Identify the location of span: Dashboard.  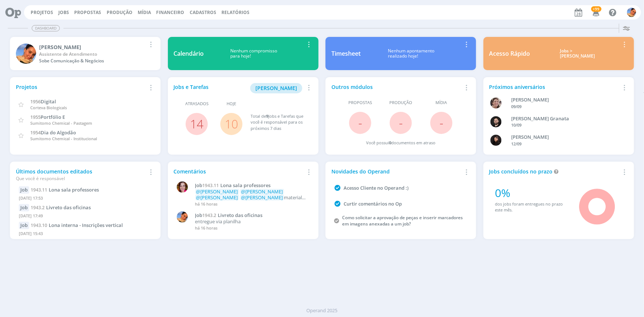
(46, 28).